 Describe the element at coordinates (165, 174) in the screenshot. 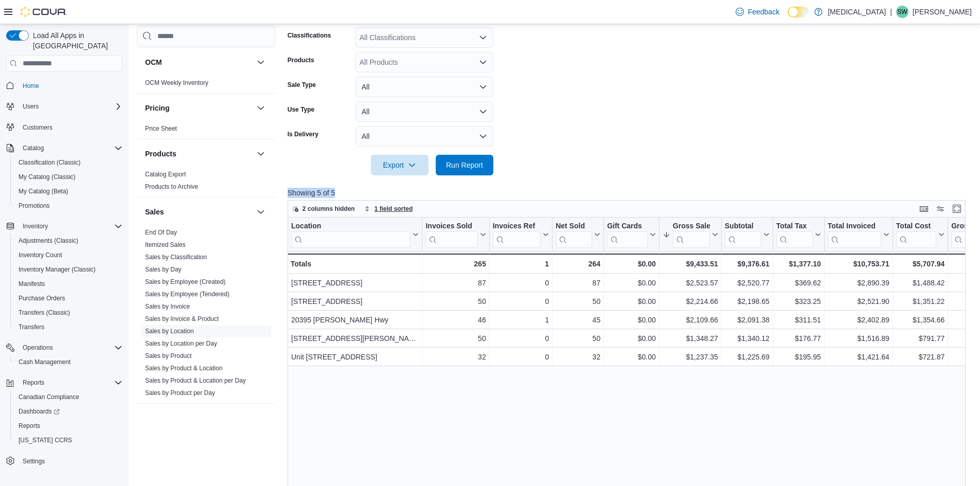

I see `span: Catalog Export` at that location.